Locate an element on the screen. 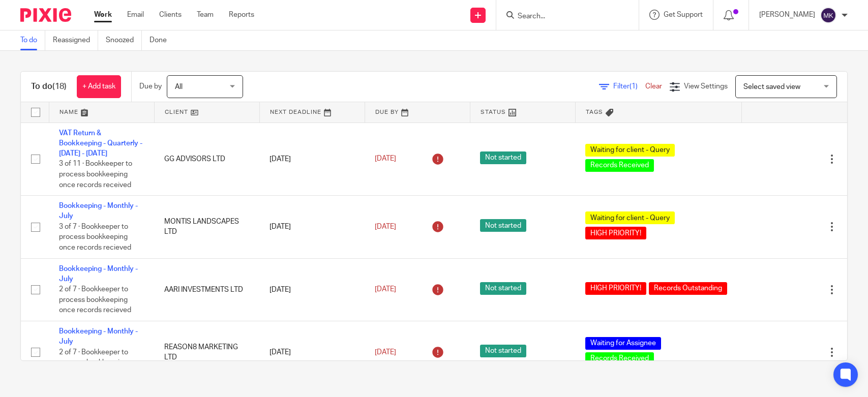 The width and height of the screenshot is (868, 397). a: Snoozed is located at coordinates (124, 40).